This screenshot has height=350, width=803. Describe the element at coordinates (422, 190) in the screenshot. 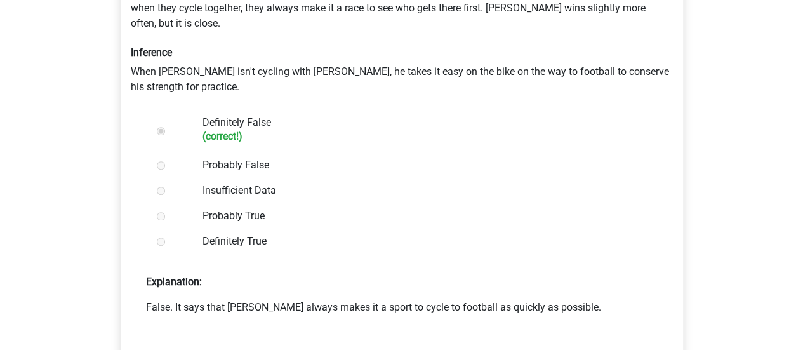

I see `label: Insufficient Data` at that location.